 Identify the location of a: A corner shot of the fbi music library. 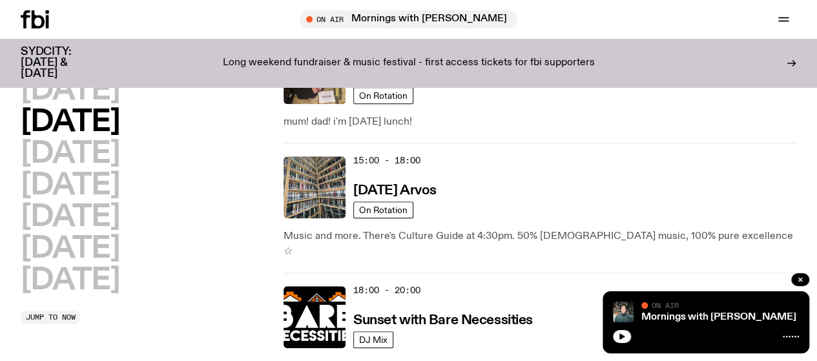
(315, 187).